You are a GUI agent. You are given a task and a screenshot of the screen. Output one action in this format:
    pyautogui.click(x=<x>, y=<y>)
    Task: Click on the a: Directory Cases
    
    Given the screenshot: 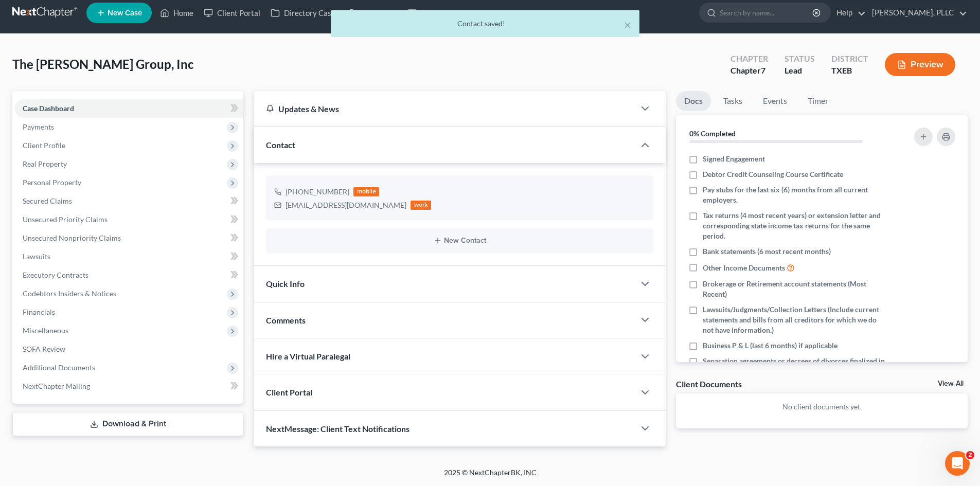 What is the action you would take?
    pyautogui.click(x=305, y=13)
    